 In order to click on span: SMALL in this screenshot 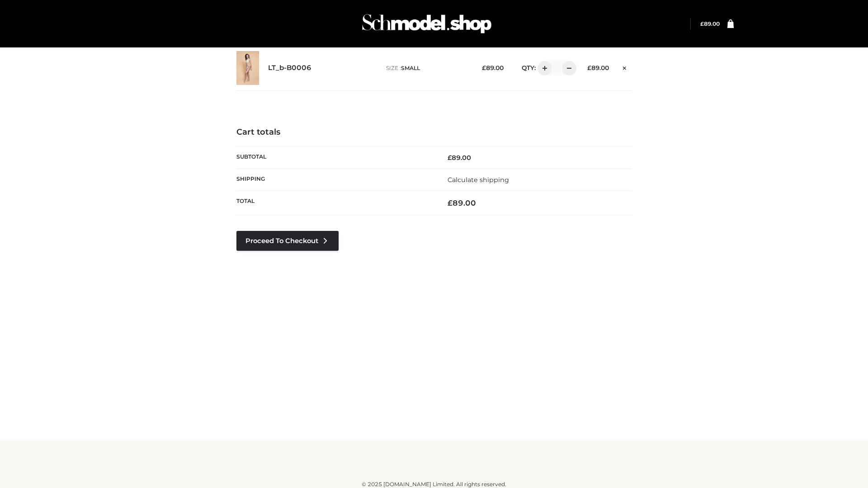, I will do `click(411, 68)`.